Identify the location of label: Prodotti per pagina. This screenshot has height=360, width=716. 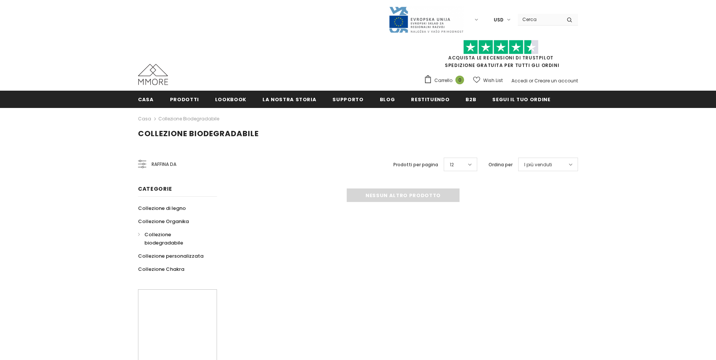
(415, 165).